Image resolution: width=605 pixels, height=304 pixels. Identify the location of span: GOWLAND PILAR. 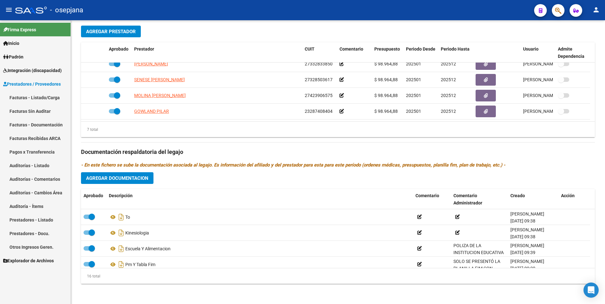
(152, 111).